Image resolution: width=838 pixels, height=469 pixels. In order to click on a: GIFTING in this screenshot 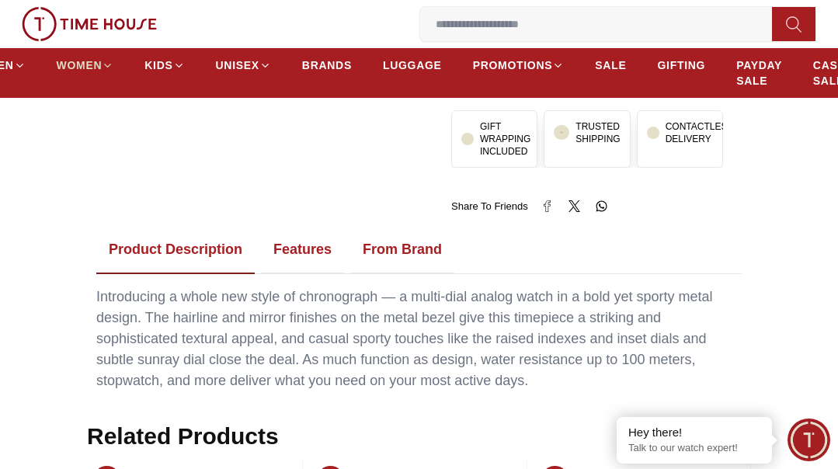, I will do `click(681, 65)`.